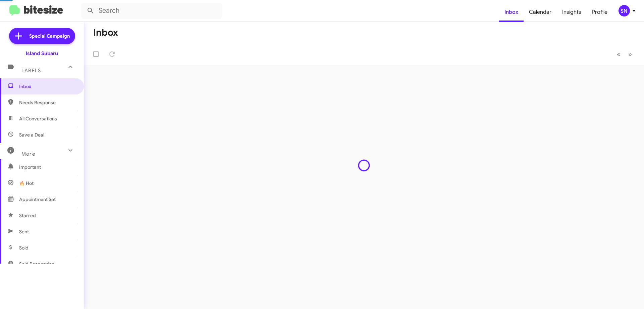  Describe the element at coordinates (31, 135) in the screenshot. I see `span: Save a Deal` at that location.